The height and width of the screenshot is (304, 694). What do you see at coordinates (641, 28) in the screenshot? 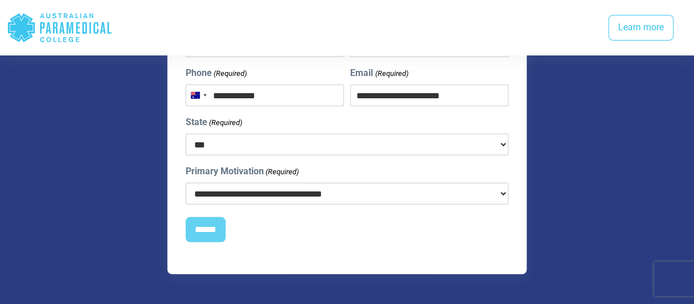
I see `a: Learn more` at bounding box center [641, 28].